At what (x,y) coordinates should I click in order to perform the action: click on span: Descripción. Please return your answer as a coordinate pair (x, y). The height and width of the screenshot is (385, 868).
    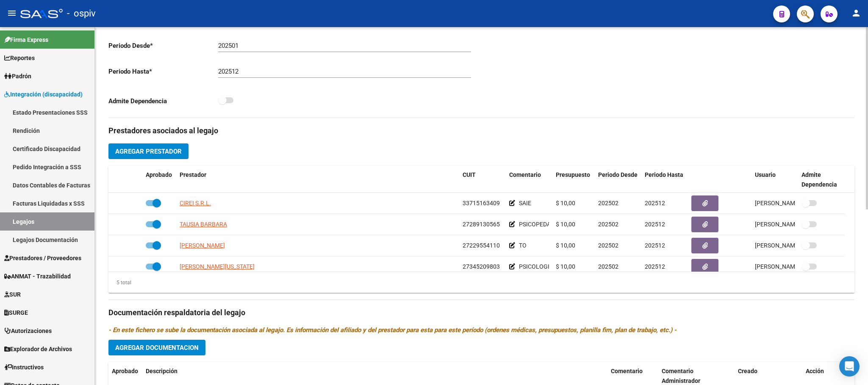
    Looking at the image, I should click on (162, 371).